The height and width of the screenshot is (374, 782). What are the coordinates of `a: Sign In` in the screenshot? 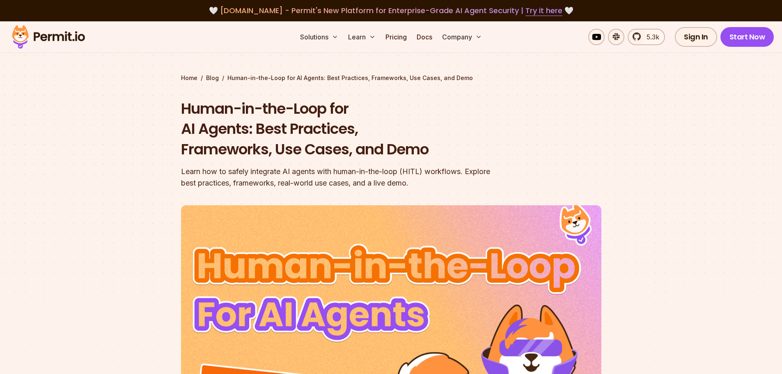 It's located at (696, 37).